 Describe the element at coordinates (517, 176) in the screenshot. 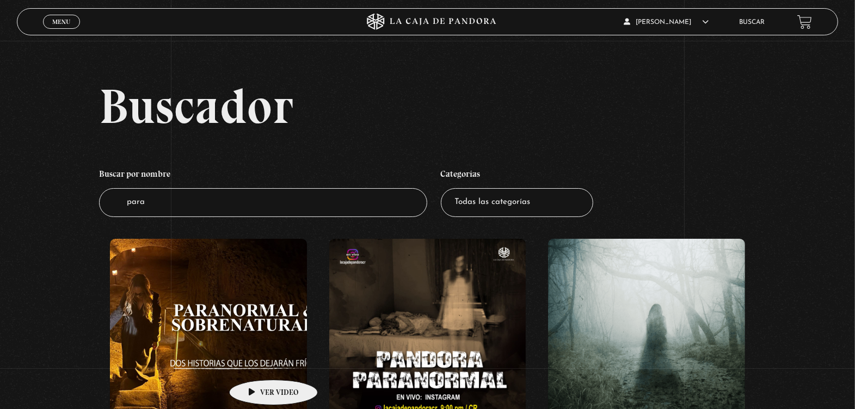

I see `h4: Categorías` at that location.